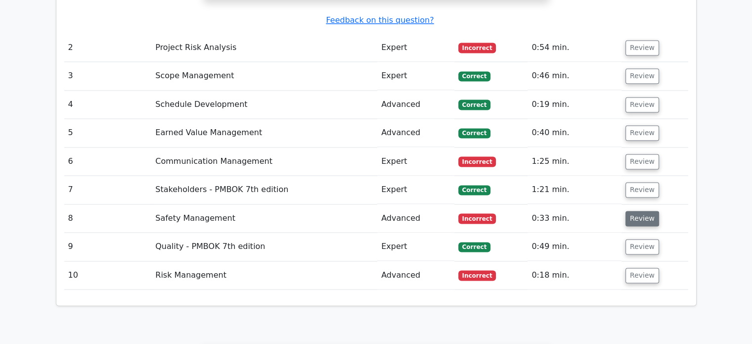 This screenshot has height=344, width=752. I want to click on td: 8, so click(108, 218).